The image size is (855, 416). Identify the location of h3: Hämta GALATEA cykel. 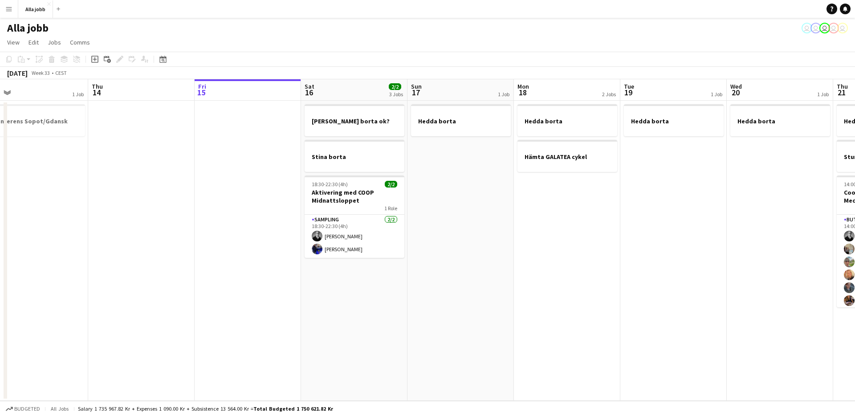
(567, 157).